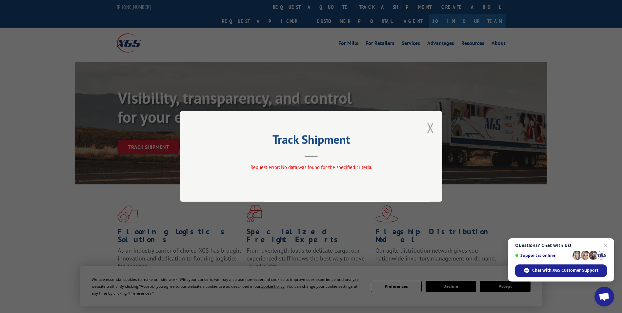 This screenshot has height=313, width=622. I want to click on span: Questions? Chat with us!, so click(561, 245).